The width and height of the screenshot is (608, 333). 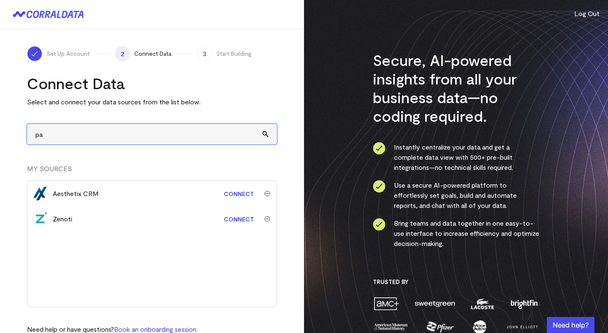 I want to click on button: Log Out, so click(x=587, y=14).